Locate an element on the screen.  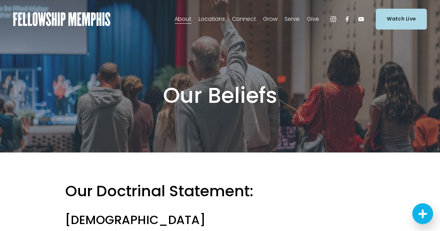
h1: Our Beliefs is located at coordinates (220, 96).